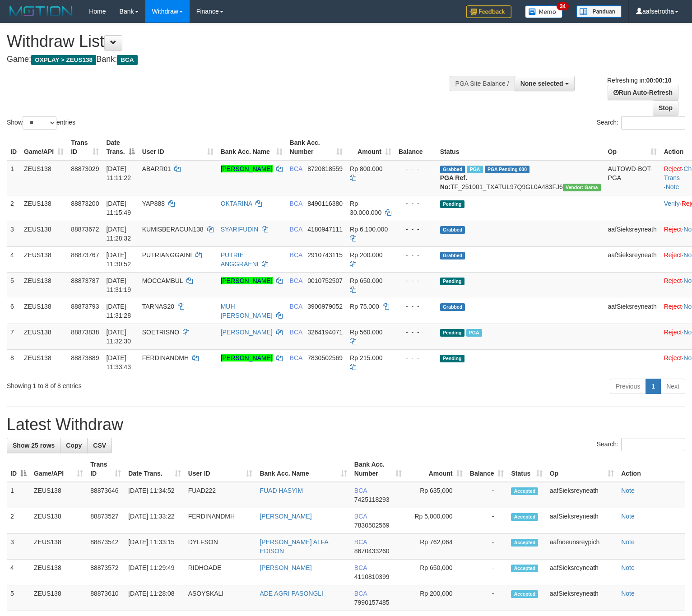  Describe the element at coordinates (33, 445) in the screenshot. I see `span: Show 25 rows` at that location.